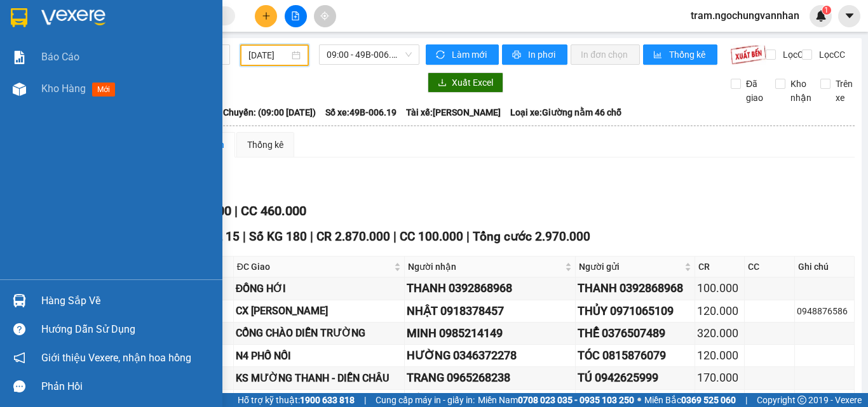  What do you see at coordinates (719, 378) in the screenshot?
I see `div: 170.000` at bounding box center [719, 378].